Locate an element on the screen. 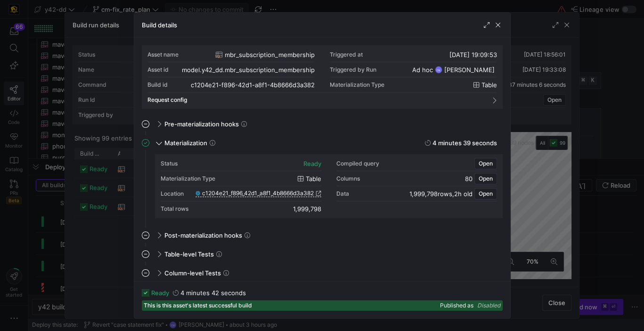 Image resolution: width=644 pixels, height=331 pixels. span: 1,999,798 rows is located at coordinates (430, 194).